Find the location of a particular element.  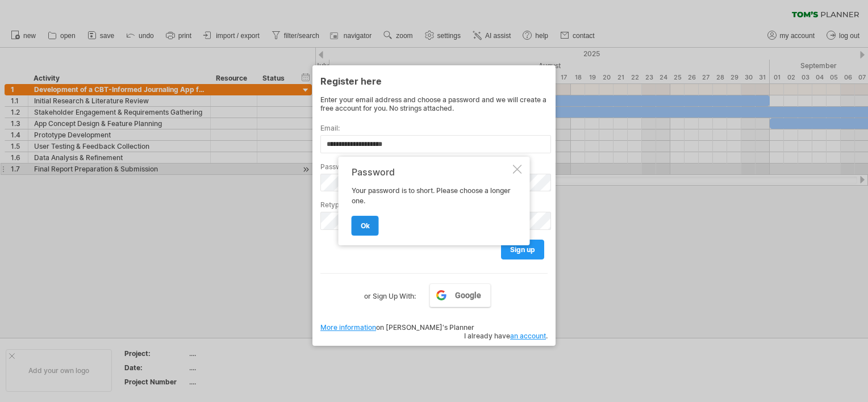

label: or Sign Up With: is located at coordinates (390, 293).